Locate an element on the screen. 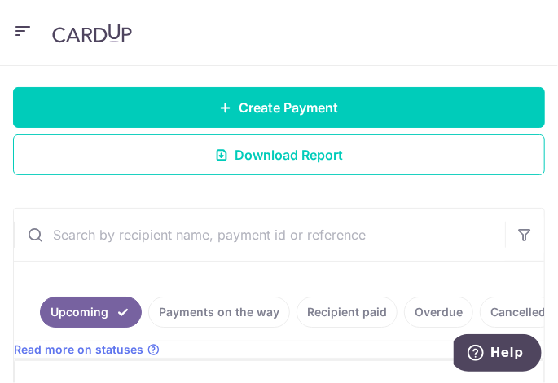 The image size is (558, 383). img: CardUp is located at coordinates (92, 33).